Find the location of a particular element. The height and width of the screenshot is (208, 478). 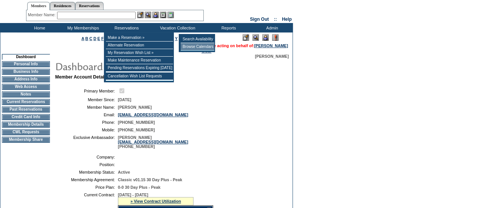

td: Make Maintenance Reservation is located at coordinates (139, 60).